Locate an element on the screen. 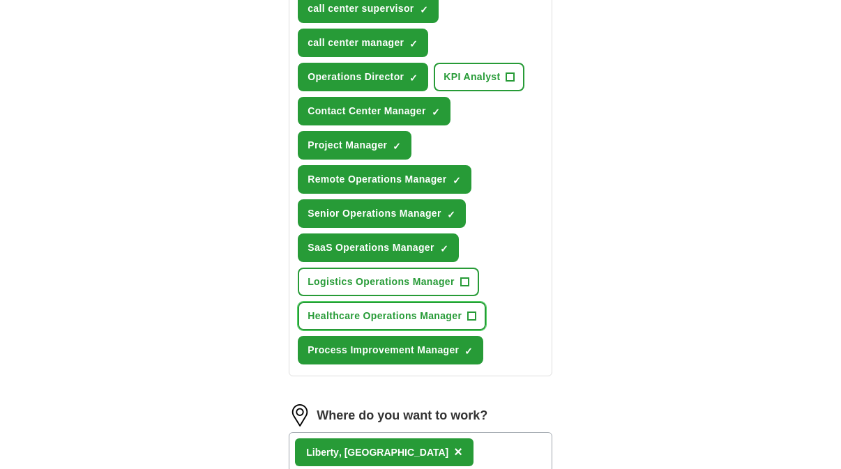  strong: Liberty is located at coordinates (322, 453).